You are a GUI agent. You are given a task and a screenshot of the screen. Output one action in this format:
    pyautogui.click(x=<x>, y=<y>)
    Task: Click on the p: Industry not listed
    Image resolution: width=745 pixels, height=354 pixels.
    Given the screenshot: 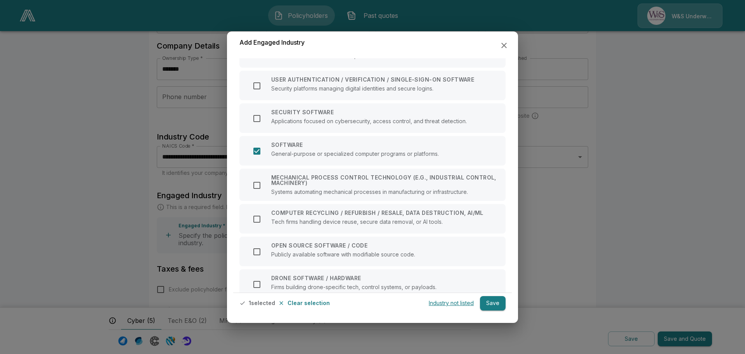 What is the action you would take?
    pyautogui.click(x=451, y=303)
    